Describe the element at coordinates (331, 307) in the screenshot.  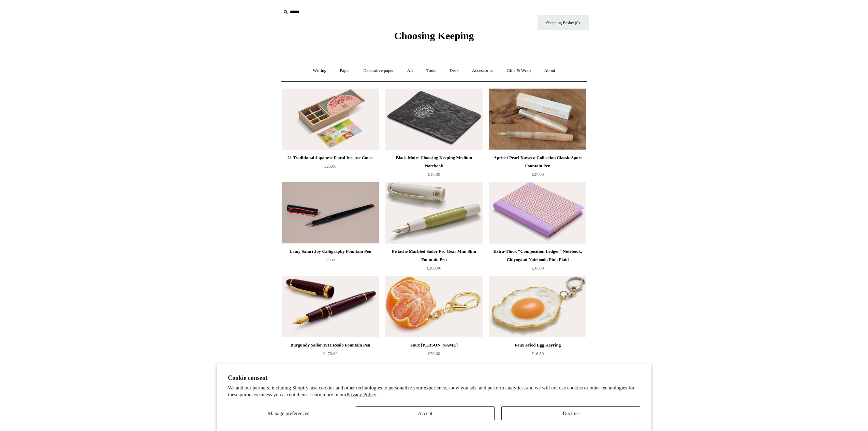
I see `img: Burgundy Sailor 1911 Realo Fountain Pen` at that location.